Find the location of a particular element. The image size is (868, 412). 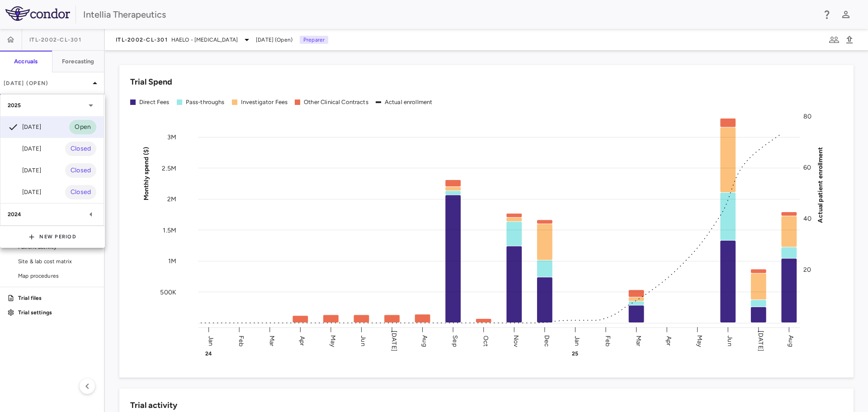

span: Open is located at coordinates (83, 127).